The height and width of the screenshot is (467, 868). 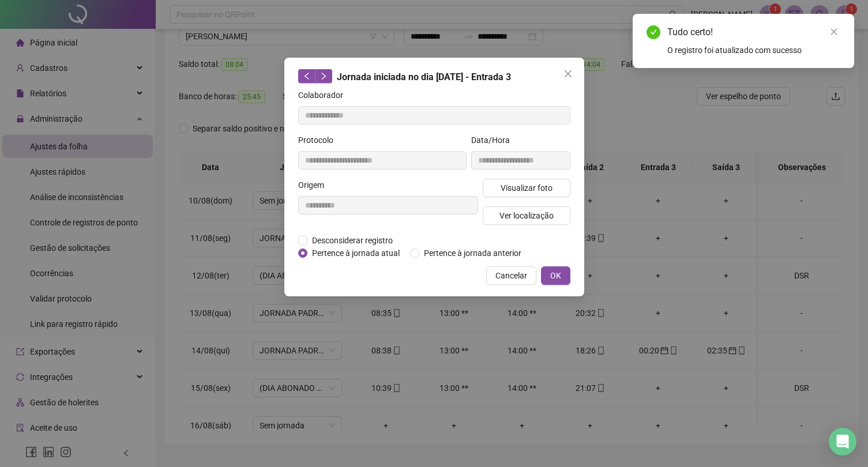 I want to click on a: Close, so click(x=834, y=31).